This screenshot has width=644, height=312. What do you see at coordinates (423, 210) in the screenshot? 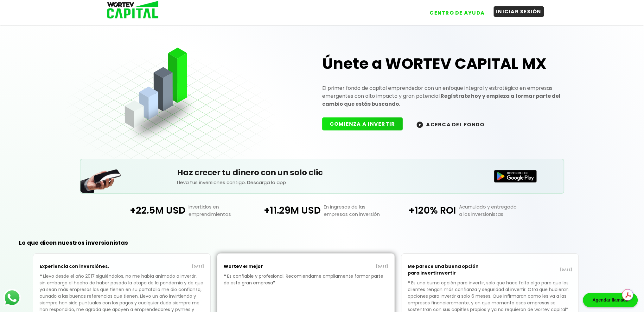
I see `p: +120% ROI` at bounding box center [423, 210].